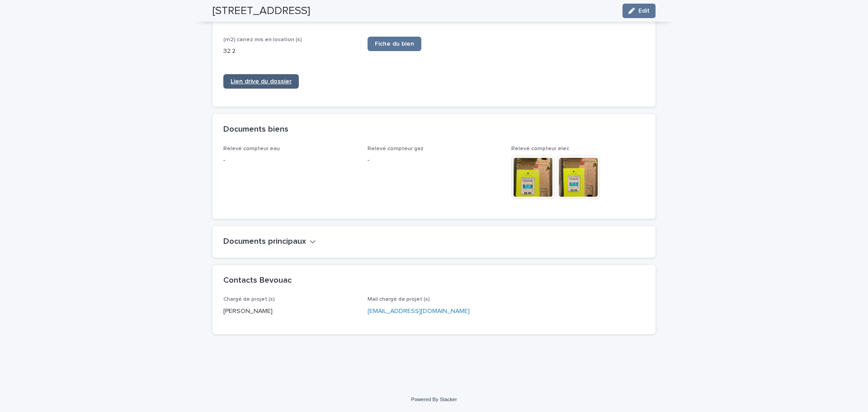 The image size is (868, 412). What do you see at coordinates (265, 242) in the screenshot?
I see `h2: Documents principaux` at bounding box center [265, 242].